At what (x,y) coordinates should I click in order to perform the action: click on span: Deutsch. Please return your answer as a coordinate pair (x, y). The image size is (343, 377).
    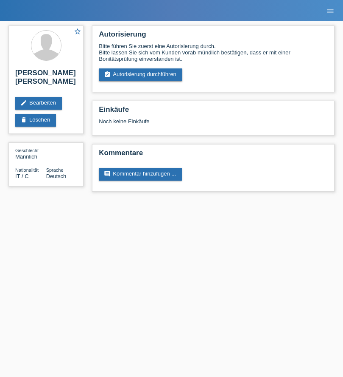
    Looking at the image, I should click on (56, 176).